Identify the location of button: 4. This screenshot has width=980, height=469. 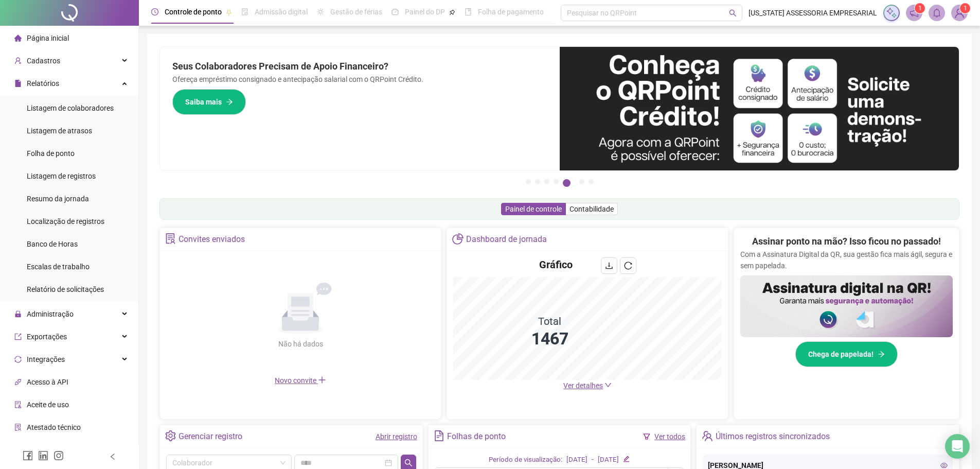
(556, 181).